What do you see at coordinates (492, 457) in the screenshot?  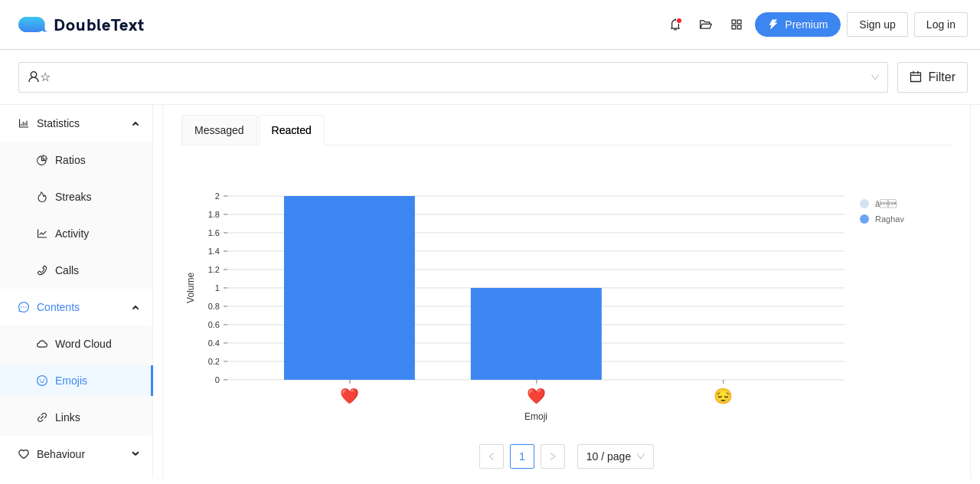 I see `span: left` at bounding box center [492, 457].